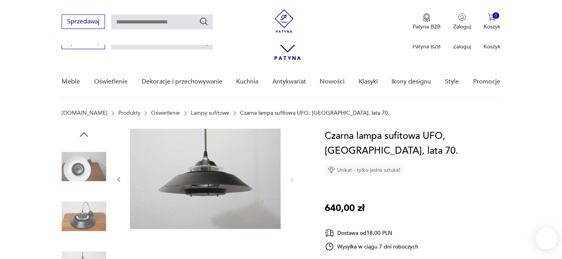  What do you see at coordinates (372, 247) in the screenshot?
I see `div: Wysyłka w ciągu 7 dni roboczych` at bounding box center [372, 247].